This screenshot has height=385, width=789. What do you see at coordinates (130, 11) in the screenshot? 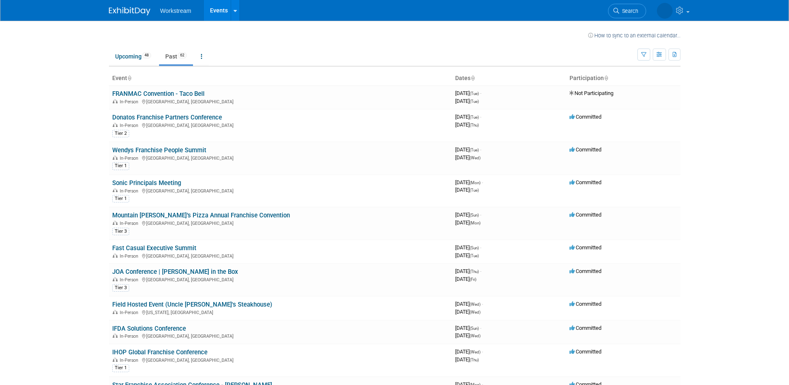
I see `img: ExhibitDay` at bounding box center [130, 11].